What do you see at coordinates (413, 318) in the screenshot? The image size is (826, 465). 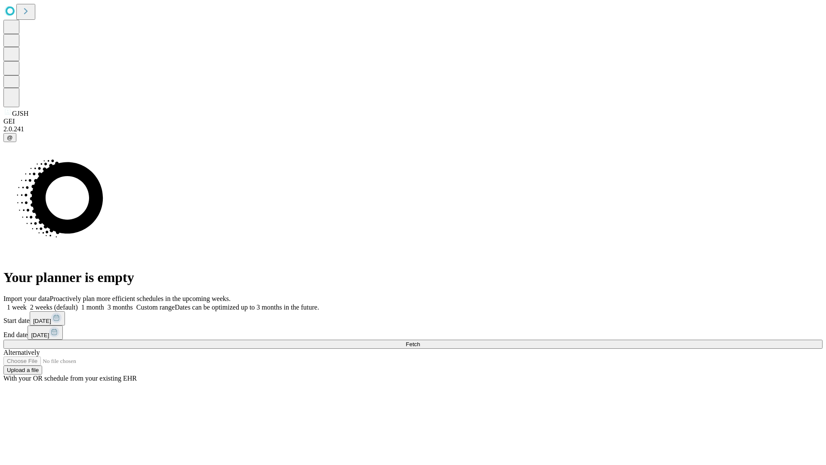 I see `div: Start date` at bounding box center [413, 318].